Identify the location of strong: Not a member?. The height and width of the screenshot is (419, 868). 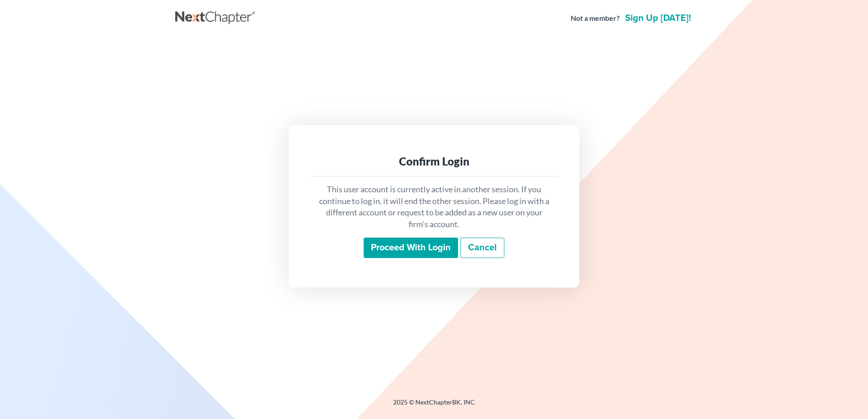
(595, 18).